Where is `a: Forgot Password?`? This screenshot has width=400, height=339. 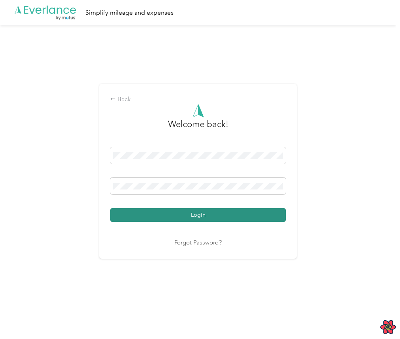 a: Forgot Password? is located at coordinates (198, 243).